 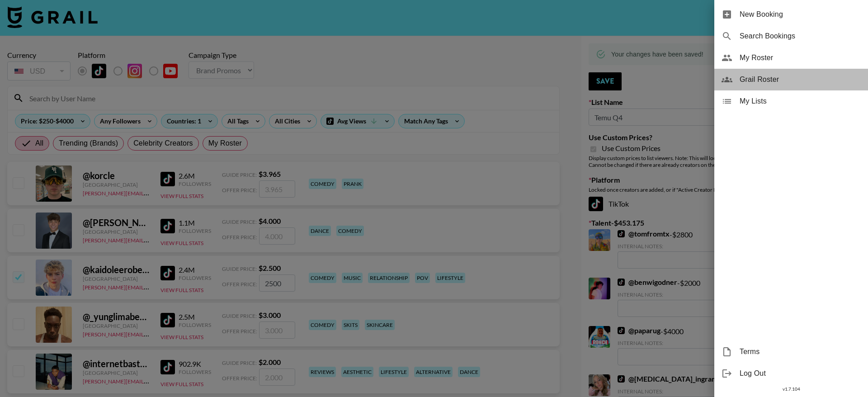 I want to click on div: Grail Roster, so click(x=792, y=80).